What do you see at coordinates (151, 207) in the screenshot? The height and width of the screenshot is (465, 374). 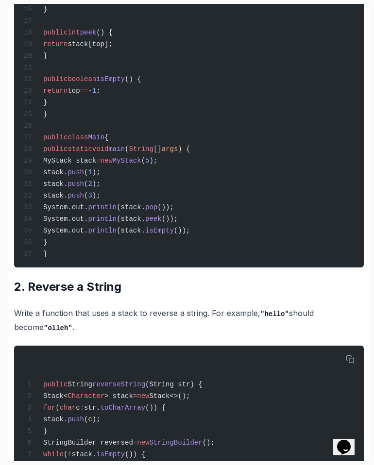 I see `span: pop` at bounding box center [151, 207].